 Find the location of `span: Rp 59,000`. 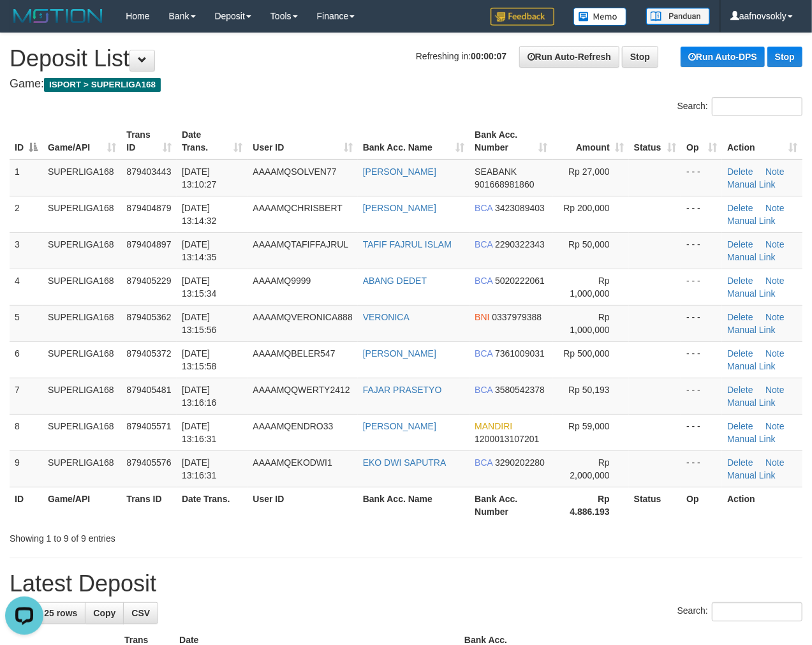

span: Rp 59,000 is located at coordinates (589, 426).